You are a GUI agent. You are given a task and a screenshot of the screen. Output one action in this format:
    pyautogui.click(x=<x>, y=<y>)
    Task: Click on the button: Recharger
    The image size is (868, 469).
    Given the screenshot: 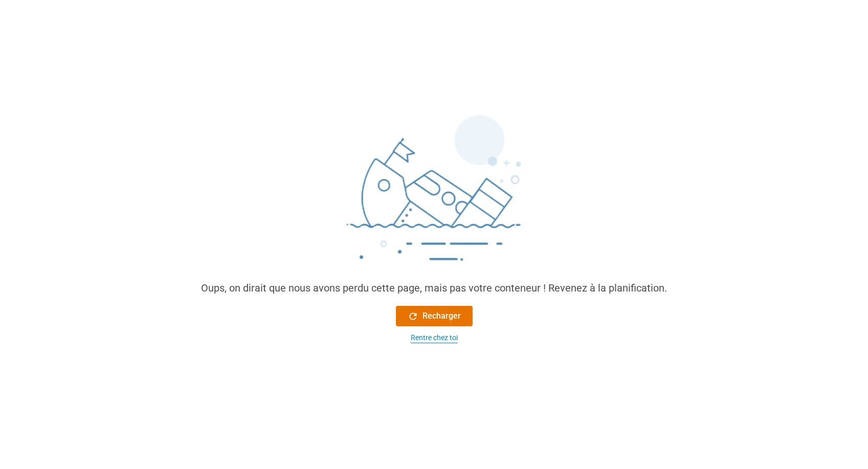 What is the action you would take?
    pyautogui.click(x=434, y=316)
    